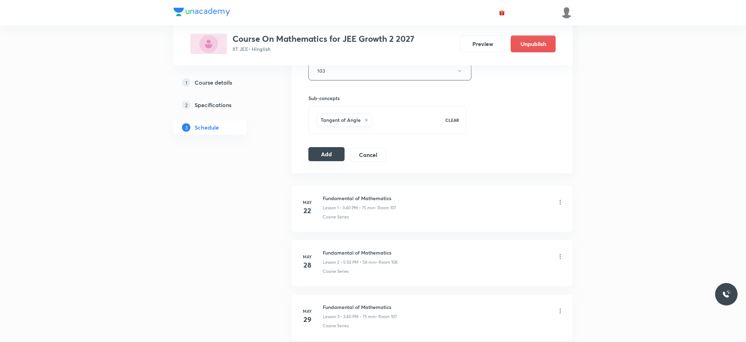 The height and width of the screenshot is (342, 746). What do you see at coordinates (349, 317) in the screenshot?
I see `p: Lesson 3 • 3:40 PM • 75 min` at bounding box center [349, 317].